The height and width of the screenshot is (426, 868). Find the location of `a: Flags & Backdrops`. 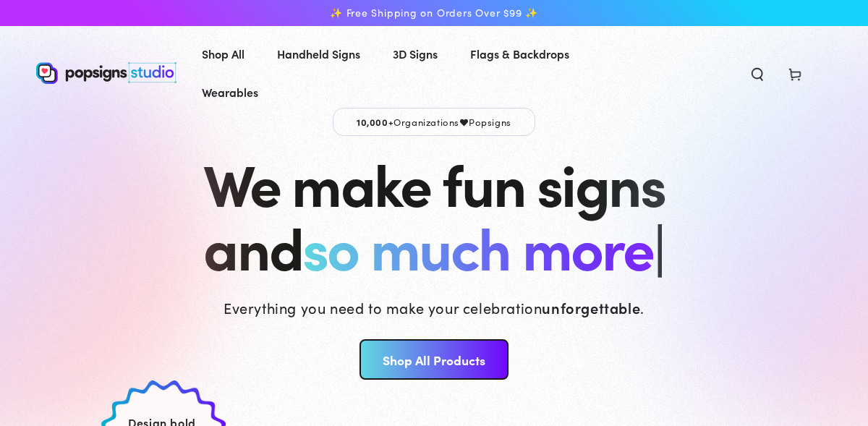

a: Flags & Backdrops is located at coordinates (520, 53).